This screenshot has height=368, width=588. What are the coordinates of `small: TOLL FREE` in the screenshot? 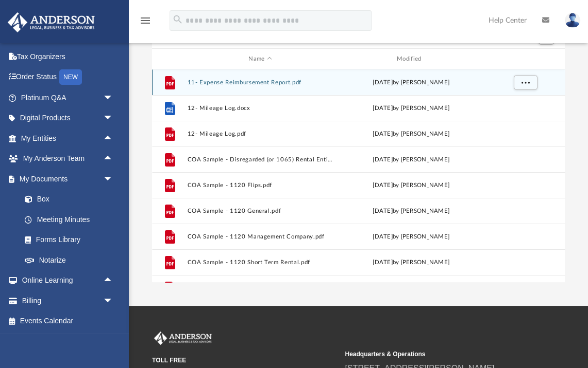 It's located at (245, 361).